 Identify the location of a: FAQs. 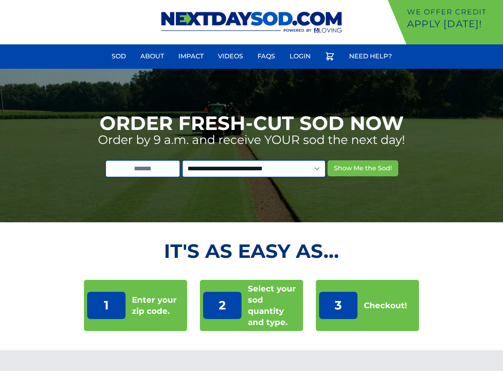
(266, 56).